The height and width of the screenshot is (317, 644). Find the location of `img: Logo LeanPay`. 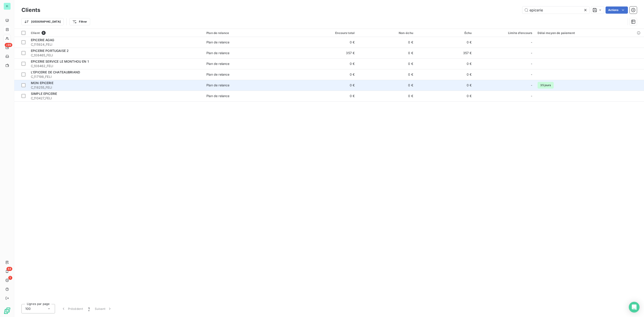

img: Logo LeanPay is located at coordinates (7, 311).